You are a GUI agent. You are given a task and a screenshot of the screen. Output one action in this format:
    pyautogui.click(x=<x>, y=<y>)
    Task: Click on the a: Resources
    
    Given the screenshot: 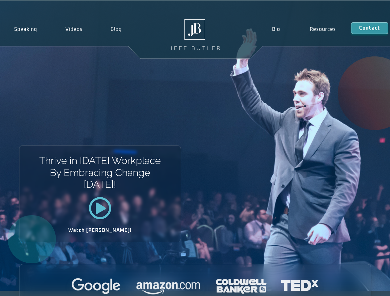 What is the action you would take?
    pyautogui.click(x=323, y=29)
    